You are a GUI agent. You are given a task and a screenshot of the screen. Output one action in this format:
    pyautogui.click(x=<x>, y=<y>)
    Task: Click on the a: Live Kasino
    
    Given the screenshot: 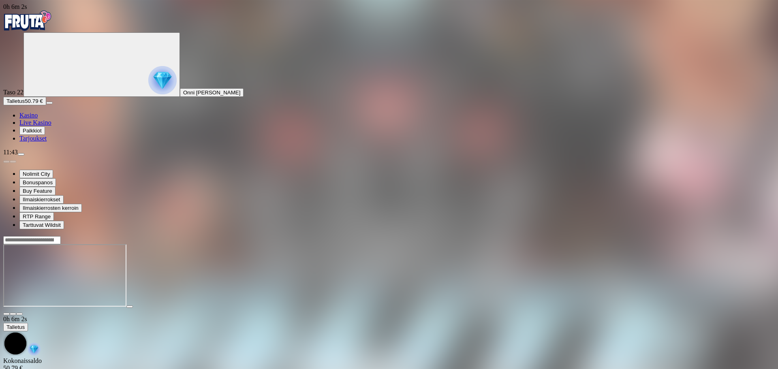 What is the action you would take?
    pyautogui.click(x=35, y=122)
    